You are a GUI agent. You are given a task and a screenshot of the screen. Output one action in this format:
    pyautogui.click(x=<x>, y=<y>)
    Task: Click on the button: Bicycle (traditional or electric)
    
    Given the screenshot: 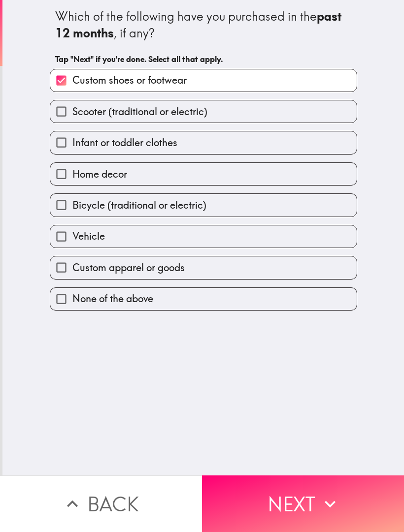 What is the action you would take?
    pyautogui.click(x=203, y=205)
    